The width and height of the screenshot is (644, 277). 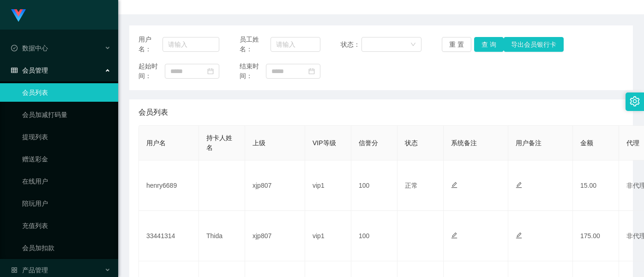 I want to click on i: 图标: setting, so click(x=635, y=101).